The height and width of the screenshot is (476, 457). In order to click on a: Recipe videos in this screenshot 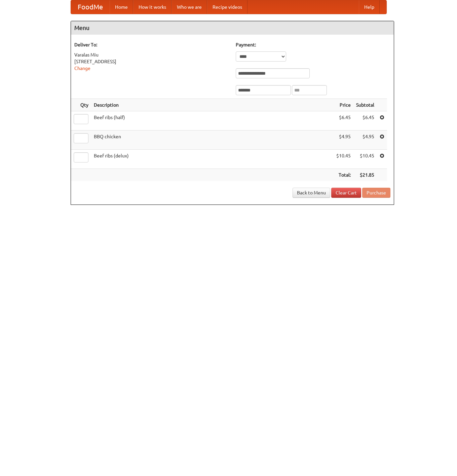, I will do `click(227, 7)`.